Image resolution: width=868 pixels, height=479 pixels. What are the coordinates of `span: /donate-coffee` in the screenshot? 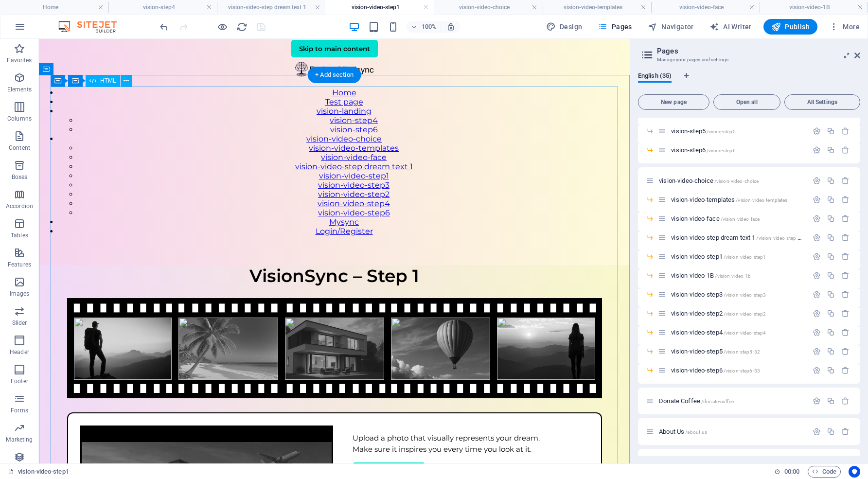 It's located at (717, 401).